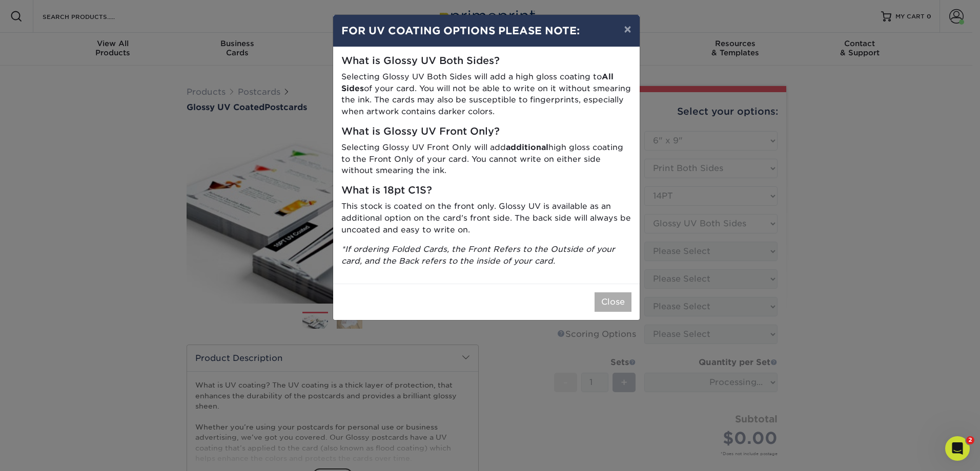  I want to click on h5: What is Glossy UV Both Sides?, so click(486, 61).